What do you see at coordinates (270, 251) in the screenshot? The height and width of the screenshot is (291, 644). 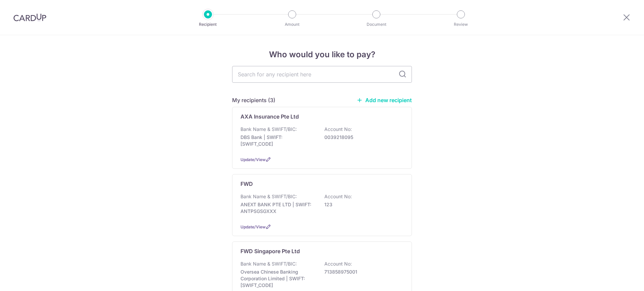 I see `p: FWD Singapore Pte Ltd` at bounding box center [270, 251].